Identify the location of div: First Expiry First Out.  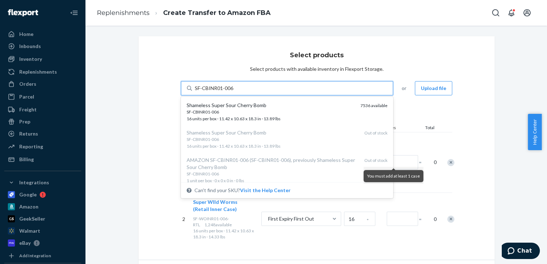
(291, 219).